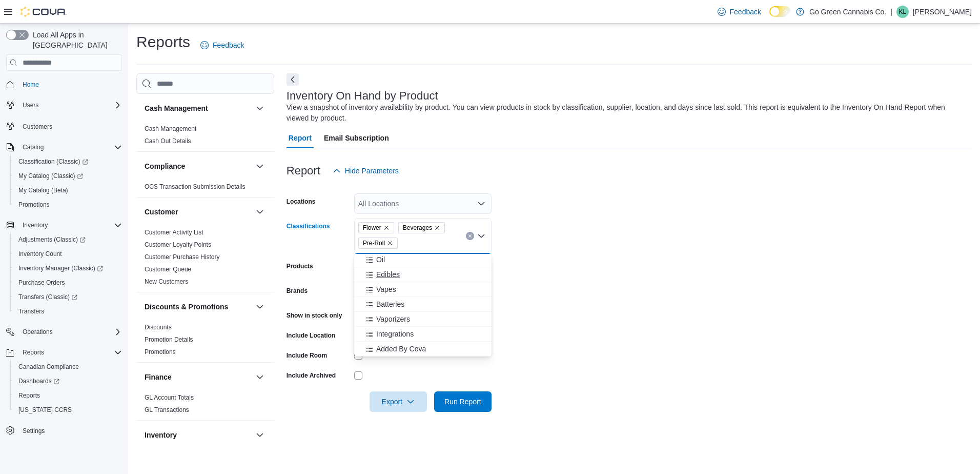 The image size is (980, 474). What do you see at coordinates (390, 304) in the screenshot?
I see `span: Batteries` at bounding box center [390, 304].